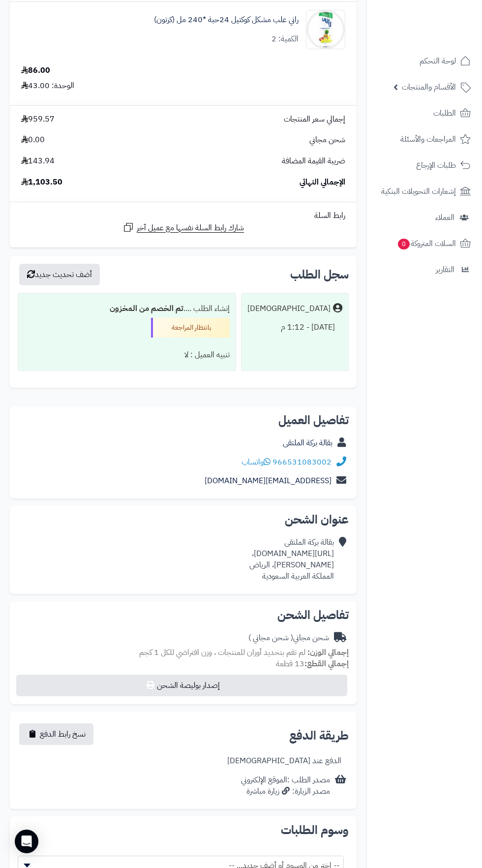  I want to click on a: واتساب, so click(256, 462).